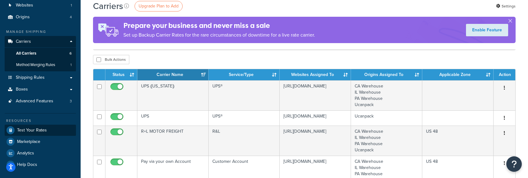  I want to click on span: Help Docs, so click(27, 165).